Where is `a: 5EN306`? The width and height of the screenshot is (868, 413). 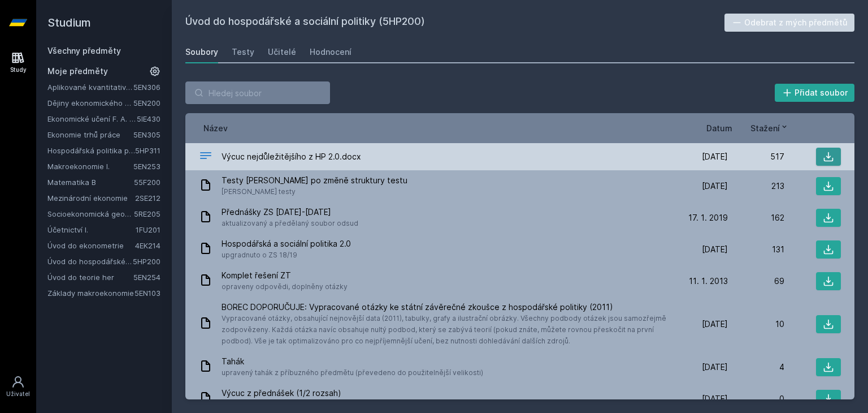 a: 5EN306 is located at coordinates (147, 87).